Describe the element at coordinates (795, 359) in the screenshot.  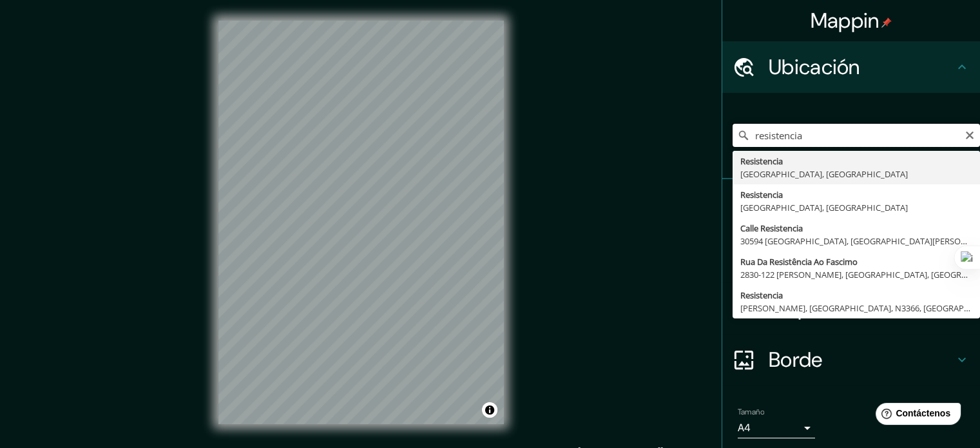
I see `font: Borde` at that location.